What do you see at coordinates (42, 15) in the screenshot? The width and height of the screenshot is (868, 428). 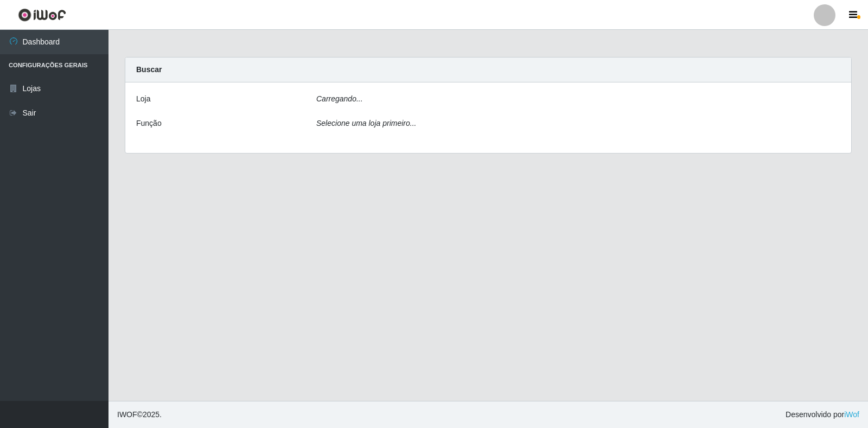 I see `img: CoreUI Logo` at bounding box center [42, 15].